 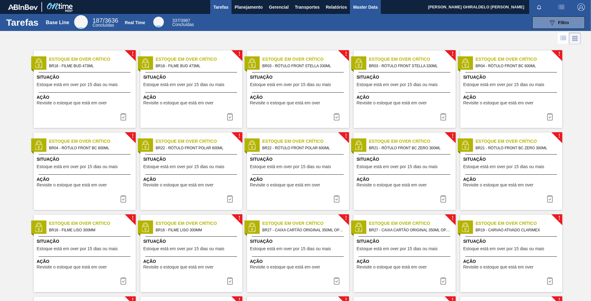 I want to click on img: TNhmsLtSVTkK8tSr43FrP2fwEKptu5GPRR3wAAAABJRU5ErkJggg==, so click(x=23, y=7).